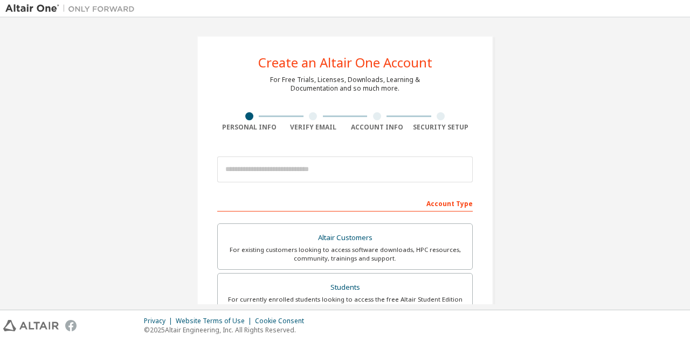  Describe the element at coordinates (345, 63) in the screenshot. I see `div: Create an Altair One Account` at that location.